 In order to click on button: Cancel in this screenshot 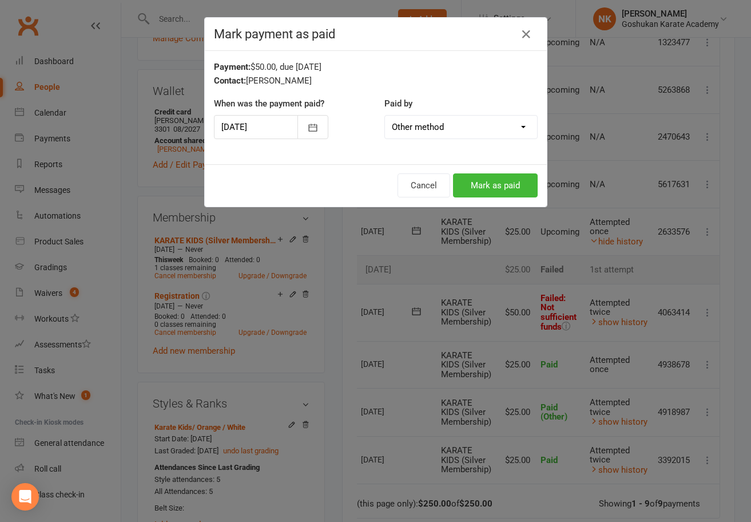, I will do `click(424, 185)`.